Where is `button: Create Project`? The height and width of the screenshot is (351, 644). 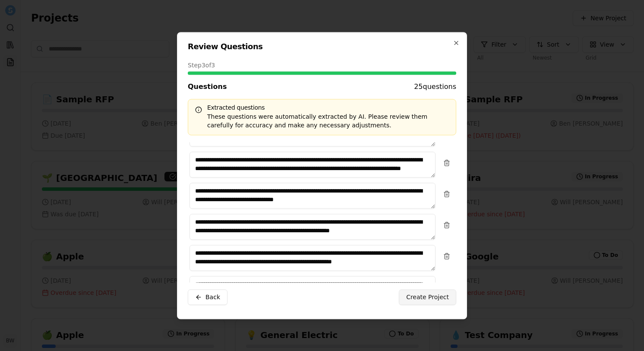 button: Create Project is located at coordinates (427, 297).